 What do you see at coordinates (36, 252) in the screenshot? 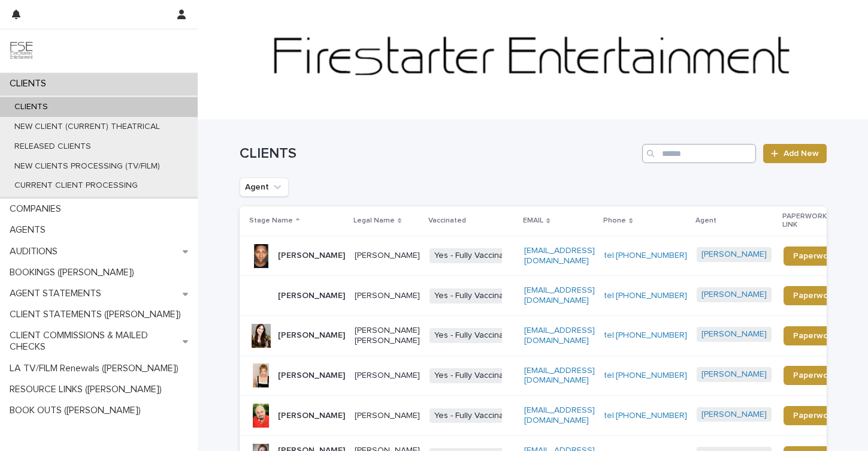
I see `p: AUDITIONS` at bounding box center [36, 252].